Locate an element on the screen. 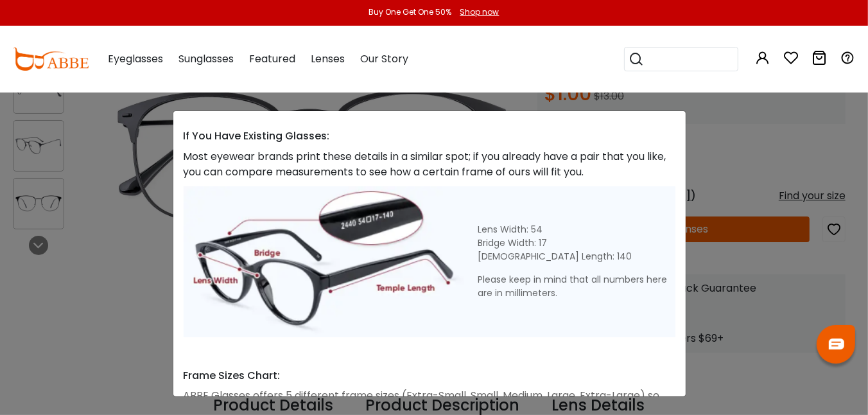 The width and height of the screenshot is (868, 415). img: abbeglasses.com is located at coordinates (51, 59).